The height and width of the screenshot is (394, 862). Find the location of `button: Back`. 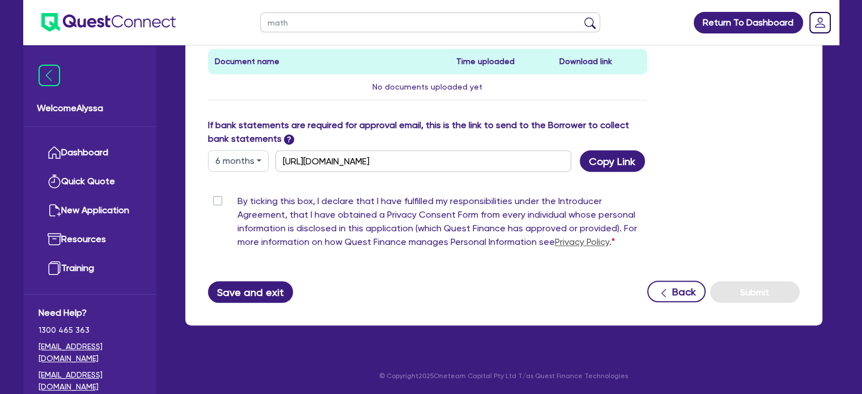

button: Back is located at coordinates (677, 291).